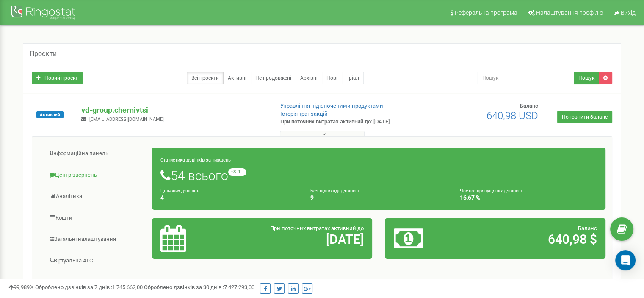 The height and width of the screenshot is (298, 644). What do you see at coordinates (331, 78) in the screenshot?
I see `a: Нові` at bounding box center [331, 78].